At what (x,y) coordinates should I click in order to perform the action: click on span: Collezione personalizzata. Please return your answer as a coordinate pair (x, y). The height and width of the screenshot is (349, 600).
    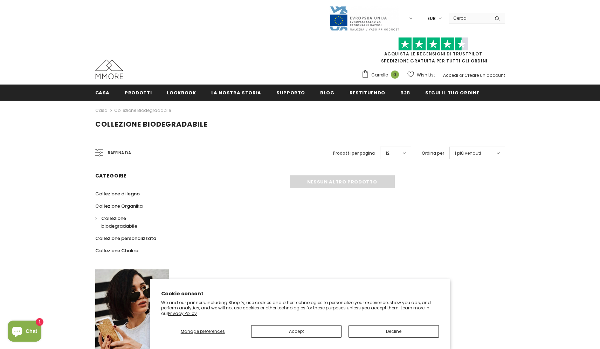
    Looking at the image, I should click on (126, 238).